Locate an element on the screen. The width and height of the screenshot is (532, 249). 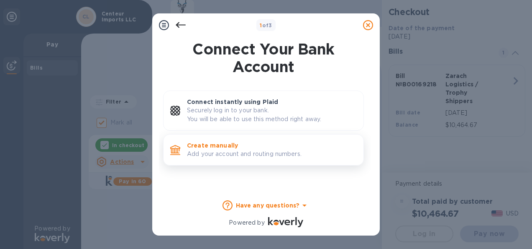
p: Create manually is located at coordinates (272, 145).